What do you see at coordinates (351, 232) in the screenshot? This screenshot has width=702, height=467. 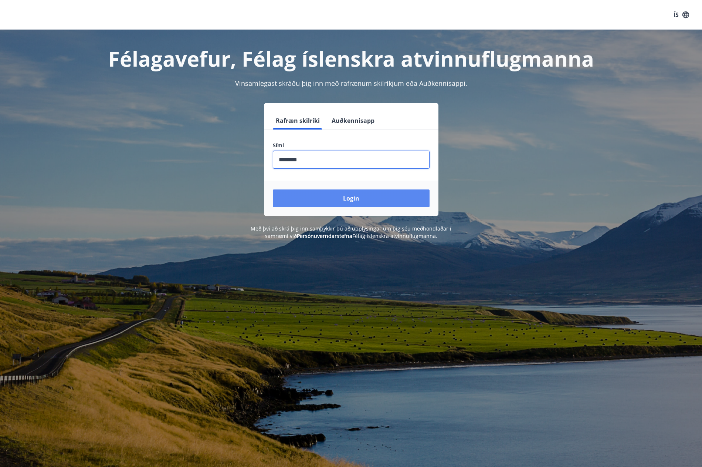 I see `span: Með því að skrá þig inn samþykkir þú að upplýsingar um þig séu meðhöndlaðar í samræmi við Félag í...` at bounding box center [351, 232].